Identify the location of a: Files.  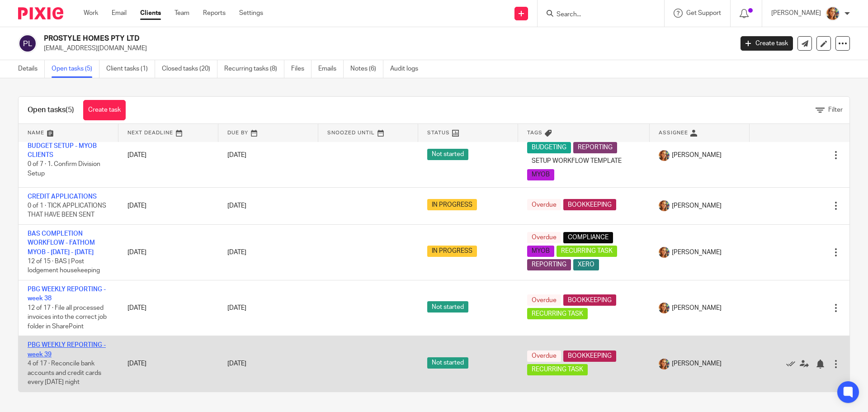
(301, 69).